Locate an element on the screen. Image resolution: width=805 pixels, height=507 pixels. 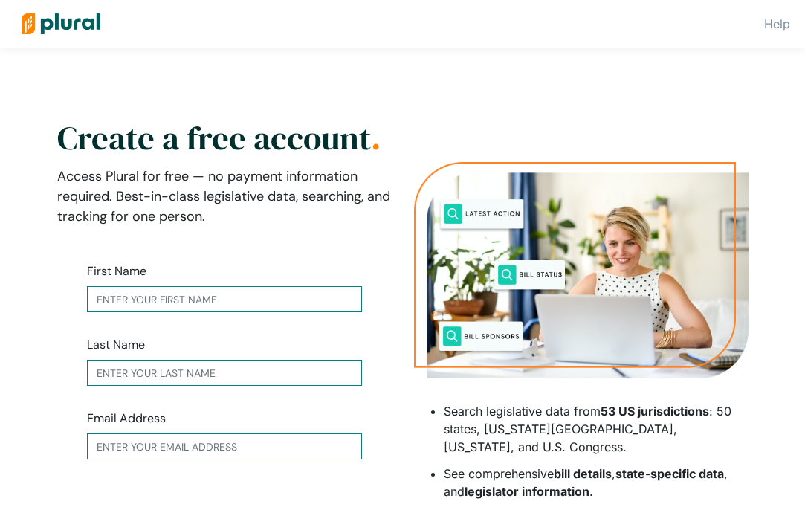
p: Access Plural for free — no payment information required. Best-in-class legislative data, searchi... is located at coordinates (225, 196).